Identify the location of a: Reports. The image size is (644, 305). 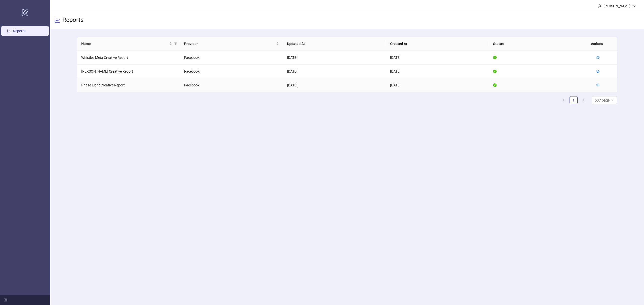
(19, 31).